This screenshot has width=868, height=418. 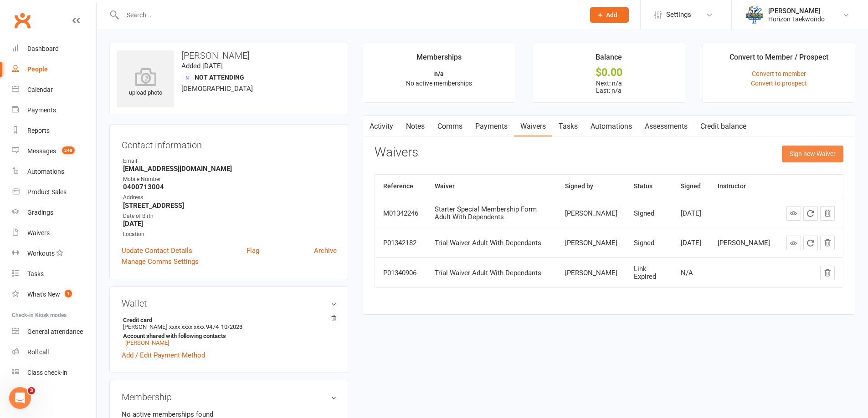 I want to click on div: Balance, so click(x=609, y=60).